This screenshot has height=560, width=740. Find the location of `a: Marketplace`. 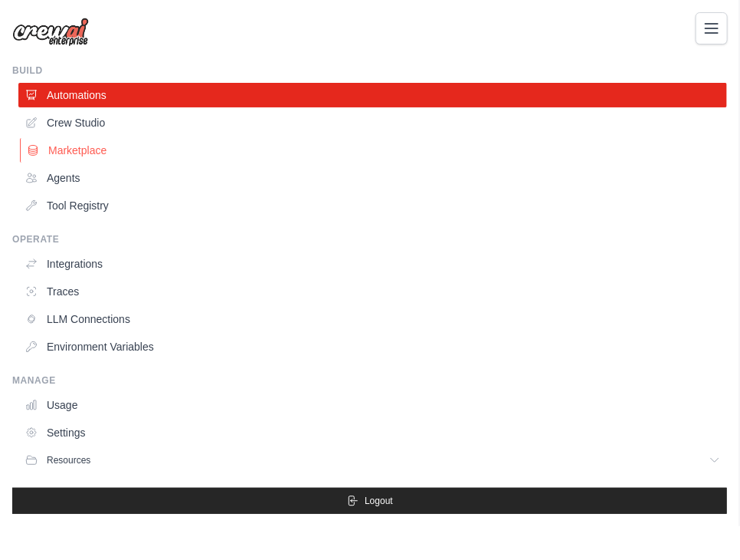

a: Marketplace is located at coordinates (374, 151).